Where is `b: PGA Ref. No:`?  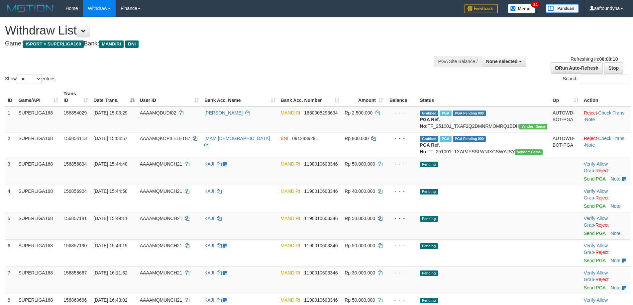 b: PGA Ref. No: is located at coordinates (430, 123).